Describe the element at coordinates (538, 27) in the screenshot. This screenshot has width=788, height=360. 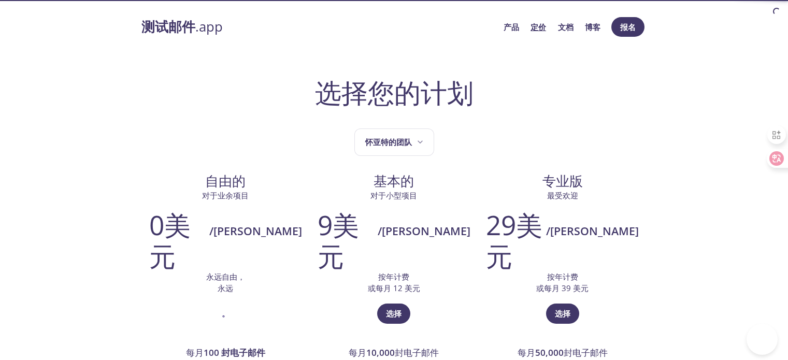
I see `a: 定价` at that location.